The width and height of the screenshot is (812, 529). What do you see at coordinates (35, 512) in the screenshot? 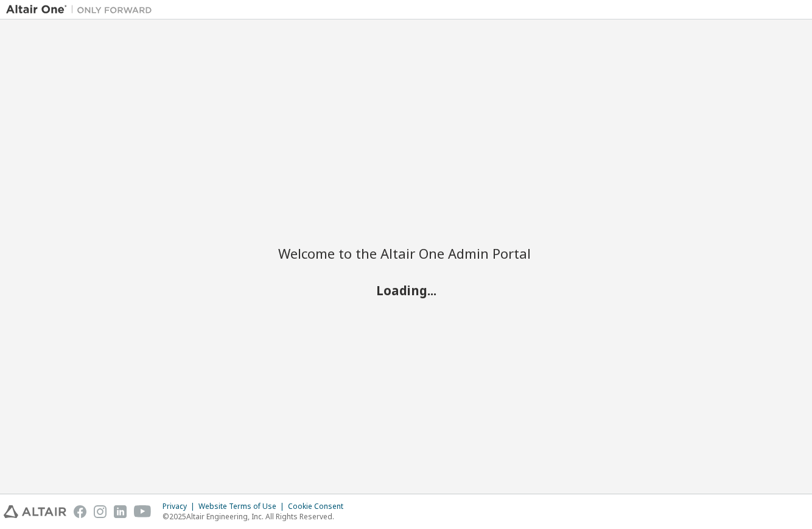
I see `img: altair_logo.svg` at bounding box center [35, 512].